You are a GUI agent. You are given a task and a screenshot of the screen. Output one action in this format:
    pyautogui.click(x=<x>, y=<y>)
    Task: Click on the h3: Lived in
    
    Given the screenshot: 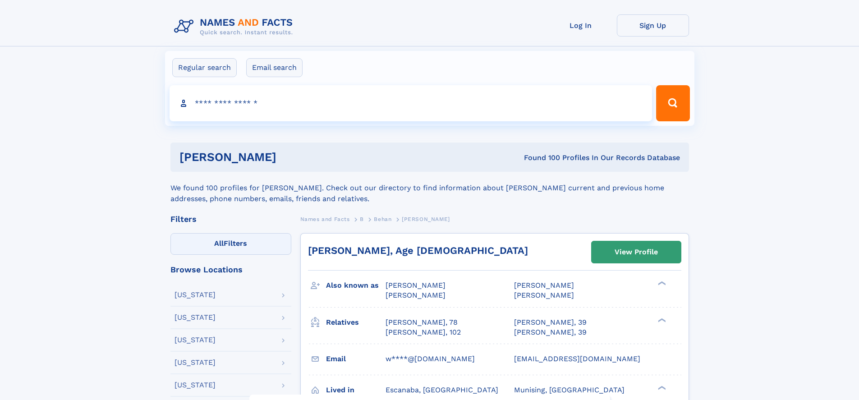 What is the action you would take?
    pyautogui.click(x=356, y=390)
    